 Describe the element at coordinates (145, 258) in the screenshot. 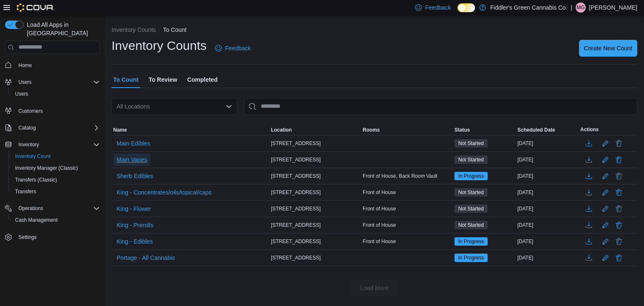

I see `button: Portage - All Cannabis` at that location.